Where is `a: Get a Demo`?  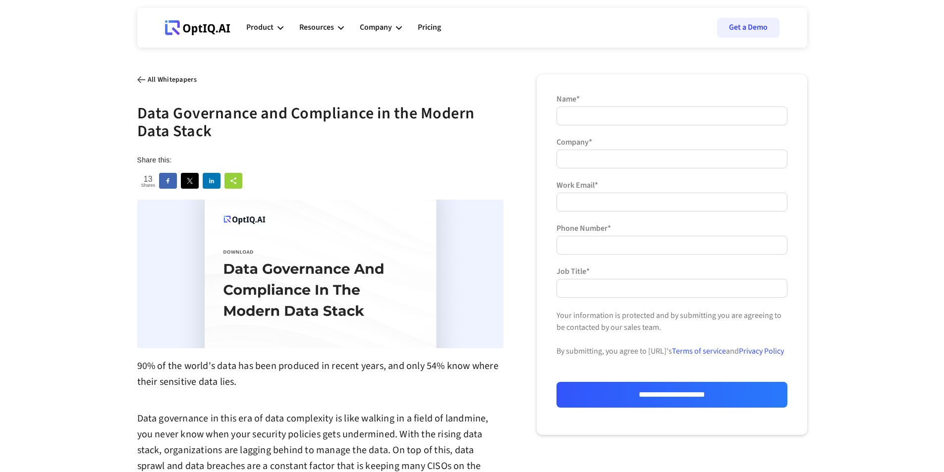 a: Get a Demo is located at coordinates (749, 28).